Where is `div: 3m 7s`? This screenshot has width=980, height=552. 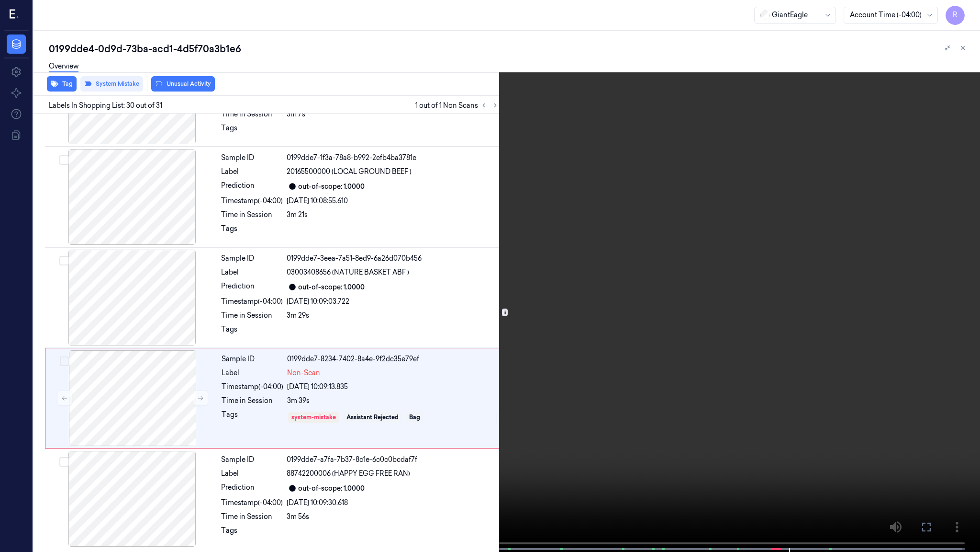
div: 3m 7s is located at coordinates (393, 114).